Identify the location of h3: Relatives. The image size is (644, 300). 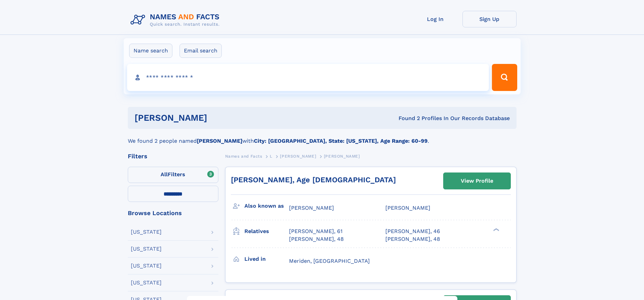
(267, 231).